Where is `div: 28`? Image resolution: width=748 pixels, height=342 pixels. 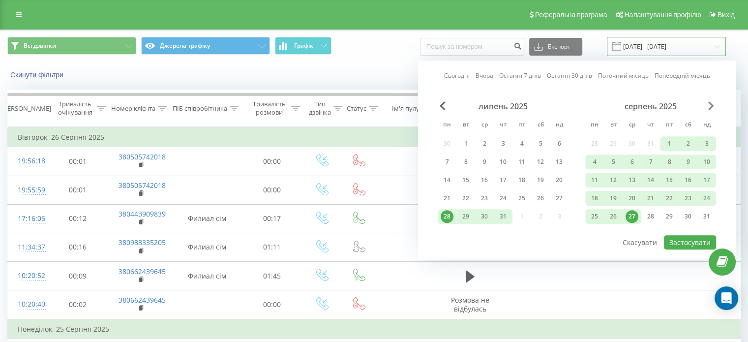
div: 28 is located at coordinates (651, 216).